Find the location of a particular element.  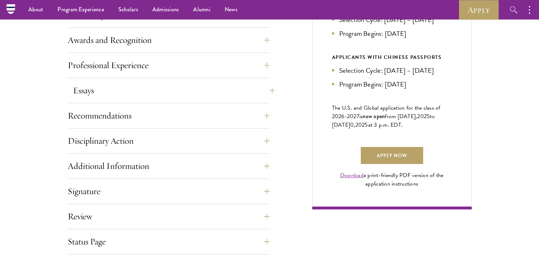

button: Disciplinary Action is located at coordinates (169, 141).